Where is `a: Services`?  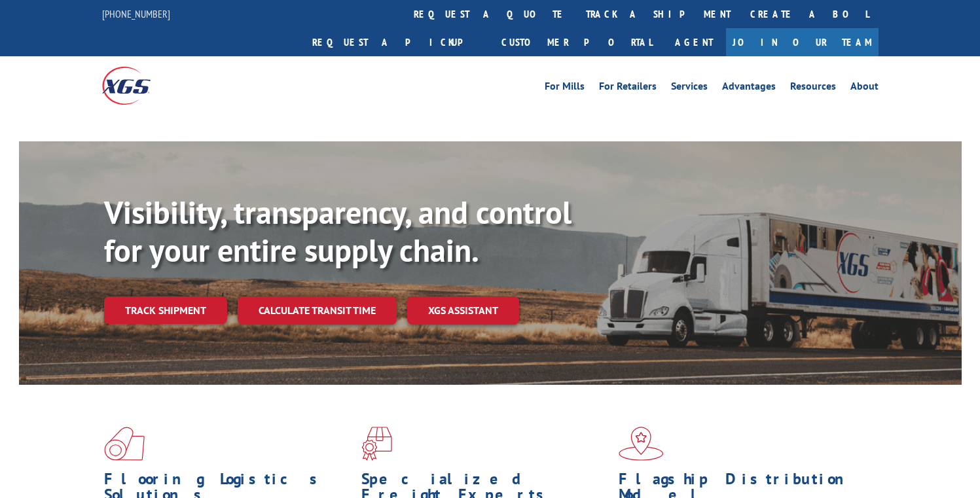
a: Services is located at coordinates (689, 89).